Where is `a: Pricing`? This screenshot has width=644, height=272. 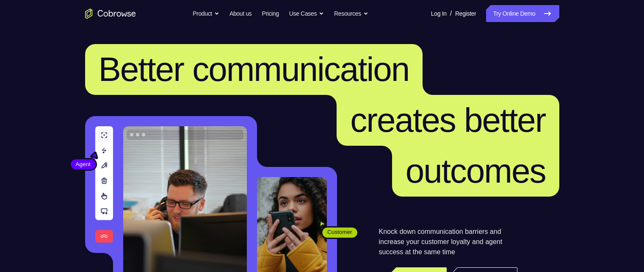
a: Pricing is located at coordinates (270, 13).